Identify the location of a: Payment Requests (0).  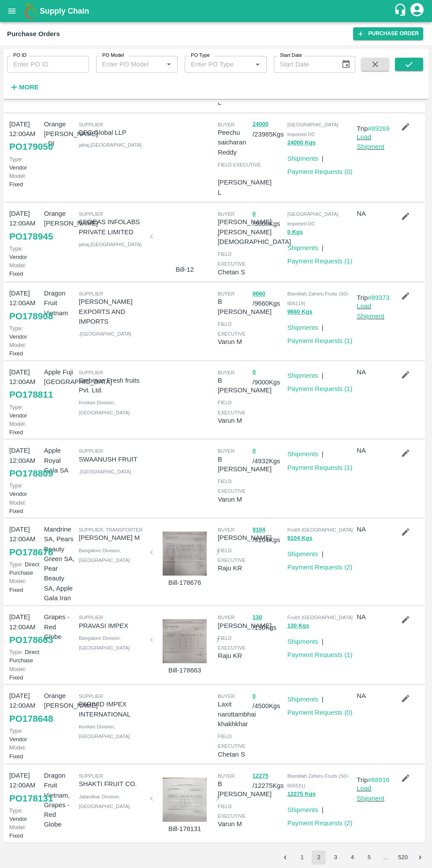
(320, 171).